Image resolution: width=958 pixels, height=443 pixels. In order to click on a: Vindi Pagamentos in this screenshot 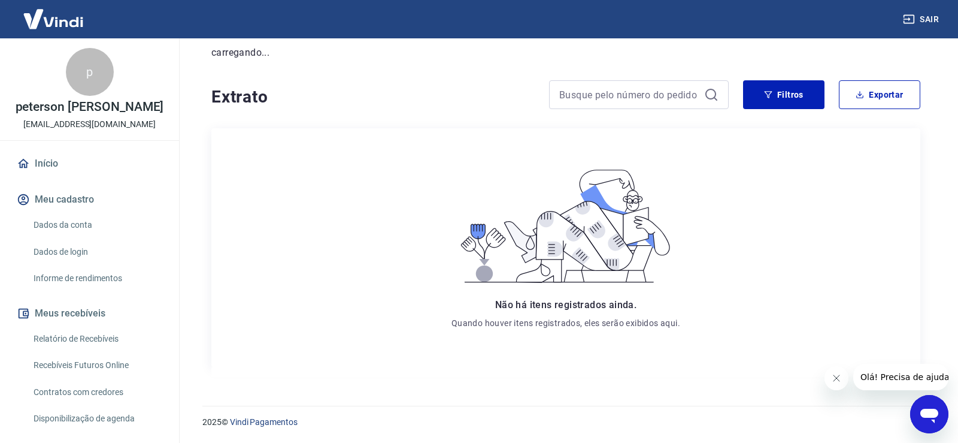, I will do `click(264, 422)`.